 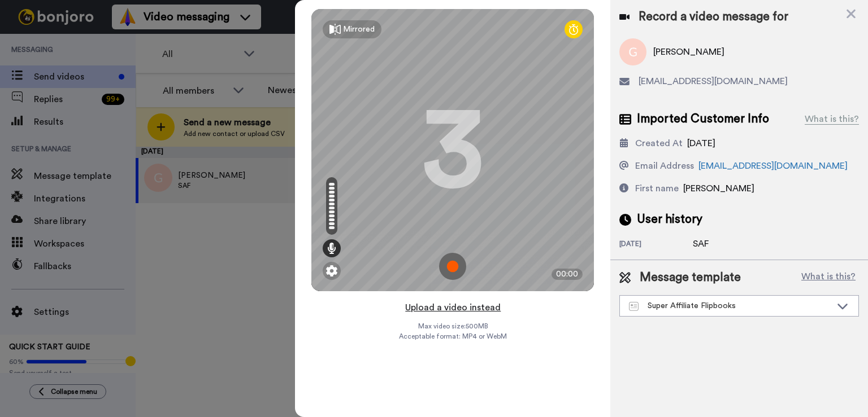 I want to click on span: Max video size: 500 MB, so click(x=453, y=326).